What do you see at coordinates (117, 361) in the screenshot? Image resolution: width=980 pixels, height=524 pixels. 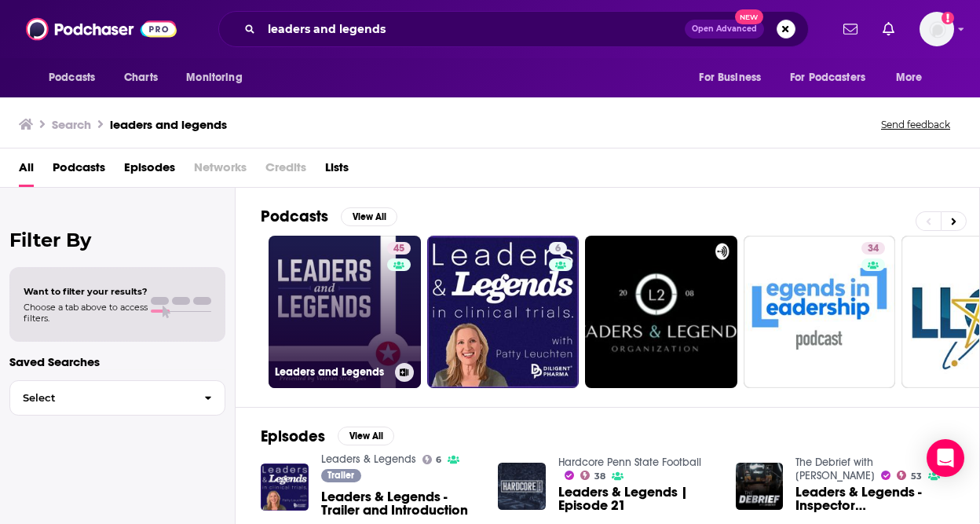 I see `p: Saved Searches` at bounding box center [117, 361].